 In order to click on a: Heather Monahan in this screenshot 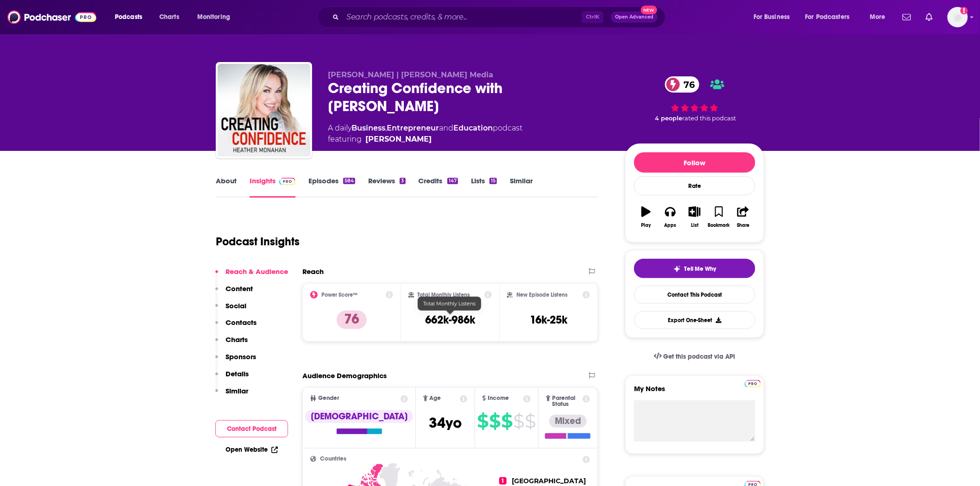, I will do `click(398, 139)`.